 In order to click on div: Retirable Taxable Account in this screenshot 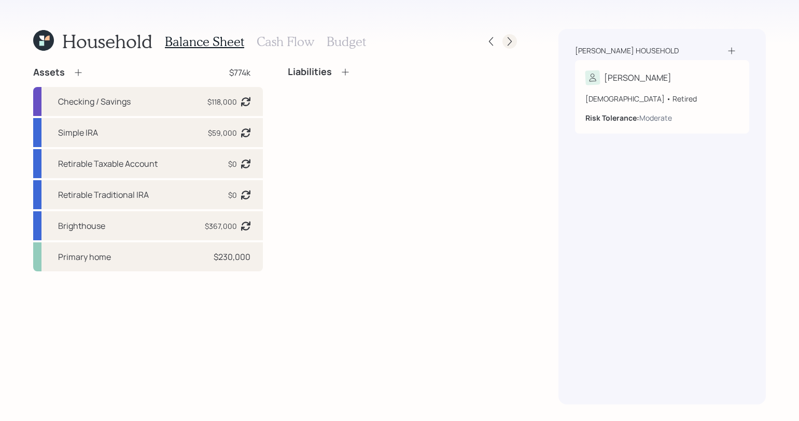, I will do `click(108, 164)`.